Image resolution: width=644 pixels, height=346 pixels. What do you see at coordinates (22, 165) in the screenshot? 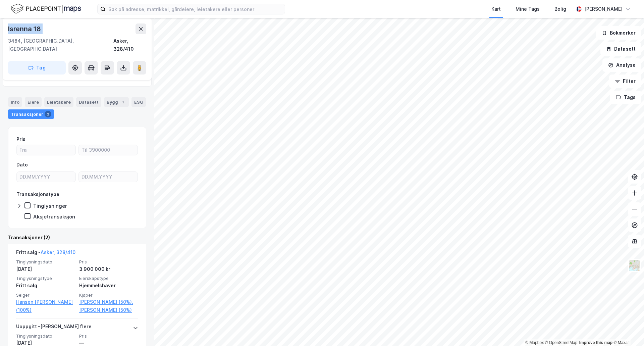
I see `div: Dato` at bounding box center [22, 165].